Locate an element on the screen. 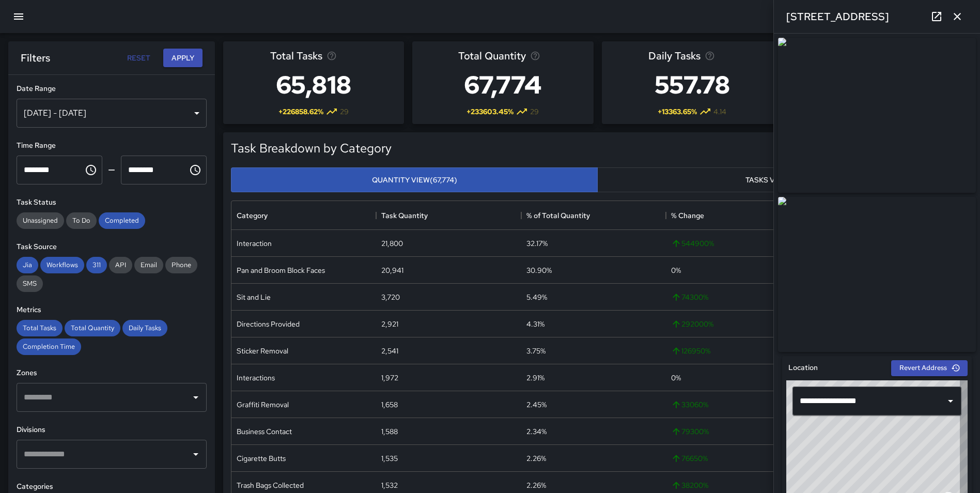  div: Email is located at coordinates (149, 265).